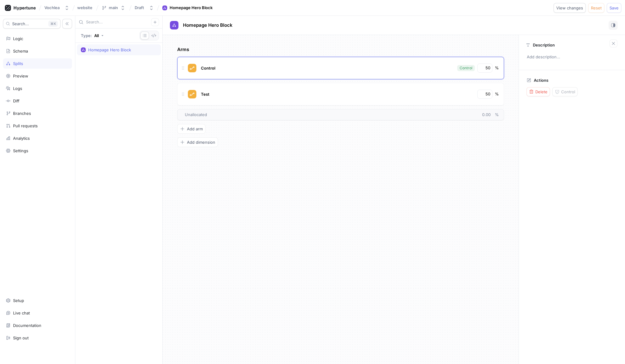 The width and height of the screenshot is (625, 364). I want to click on div: main, so click(113, 8).